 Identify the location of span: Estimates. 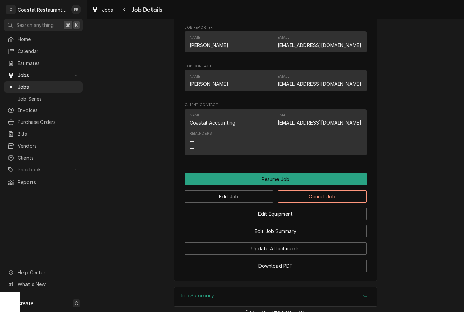
(48, 63).